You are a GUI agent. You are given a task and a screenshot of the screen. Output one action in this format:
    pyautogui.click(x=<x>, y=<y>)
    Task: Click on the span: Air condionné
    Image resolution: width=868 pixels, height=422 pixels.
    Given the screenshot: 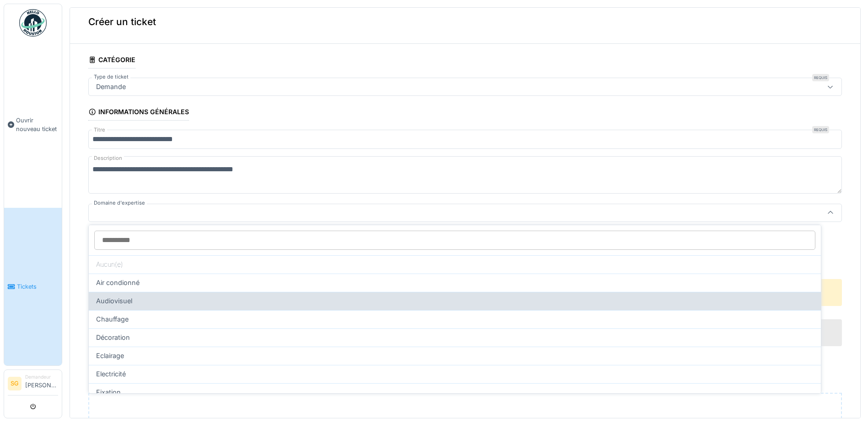 What is the action you would take?
    pyautogui.click(x=118, y=283)
    